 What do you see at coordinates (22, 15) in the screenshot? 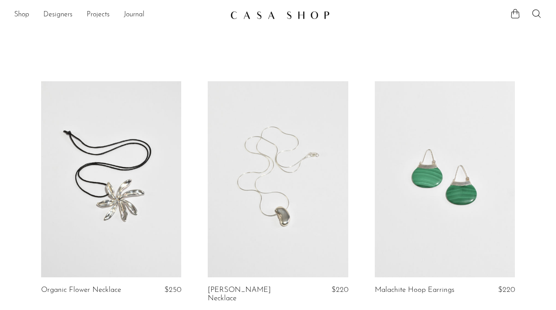
I see `a: Shop` at bounding box center [22, 15].